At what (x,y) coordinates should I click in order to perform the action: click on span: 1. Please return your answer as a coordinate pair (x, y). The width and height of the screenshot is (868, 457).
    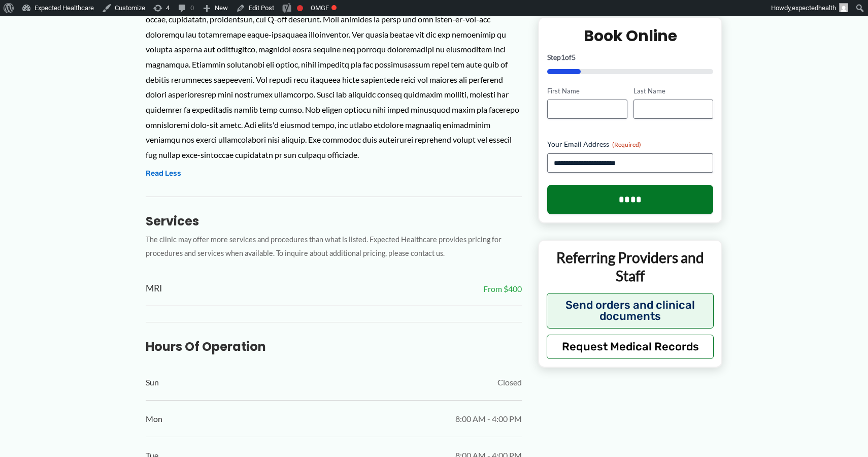
    Looking at the image, I should click on (563, 56).